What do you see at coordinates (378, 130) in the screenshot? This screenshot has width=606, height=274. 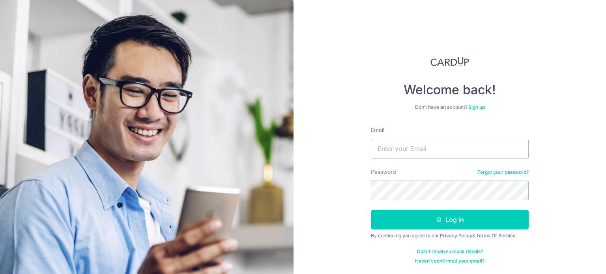 I see `label: Email` at bounding box center [378, 130].